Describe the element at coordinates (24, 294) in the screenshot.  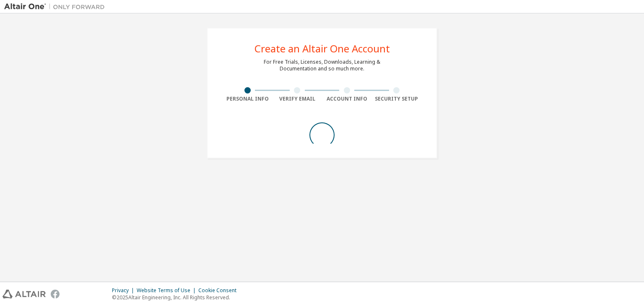
I see `img: altair_logo.svg` at that location.